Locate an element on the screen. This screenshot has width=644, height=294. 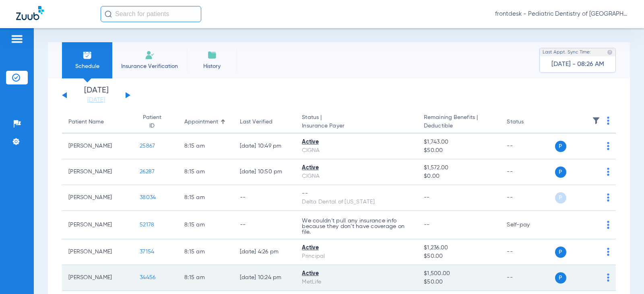
img: Manual Insurance Verification is located at coordinates (149, 55).